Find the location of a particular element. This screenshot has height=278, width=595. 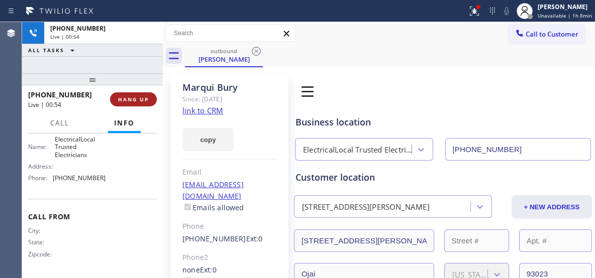

input: Street # is located at coordinates (476, 241).